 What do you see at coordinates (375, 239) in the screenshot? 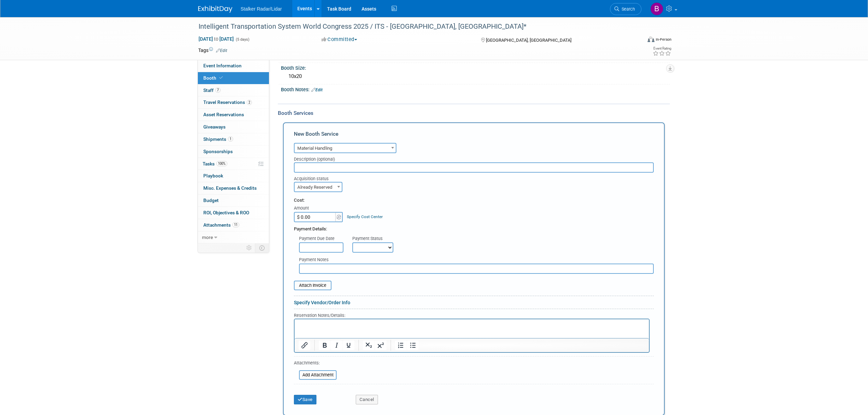
I see `div: Payment Status` at bounding box center [375, 239].